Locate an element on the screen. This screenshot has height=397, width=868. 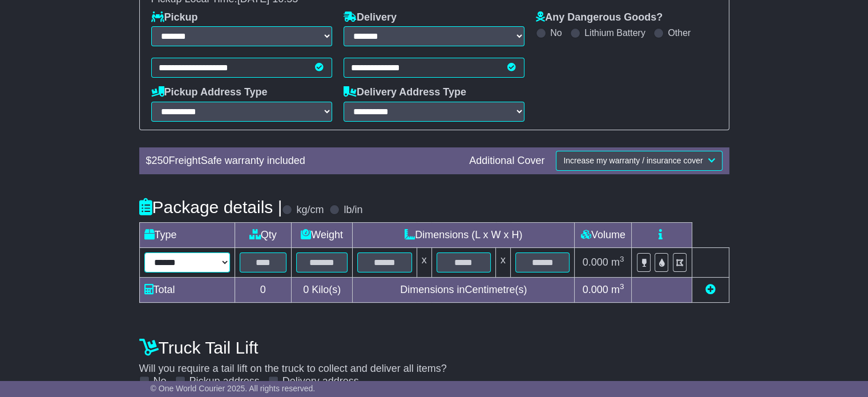
span: 0 is located at coordinates (306, 290).